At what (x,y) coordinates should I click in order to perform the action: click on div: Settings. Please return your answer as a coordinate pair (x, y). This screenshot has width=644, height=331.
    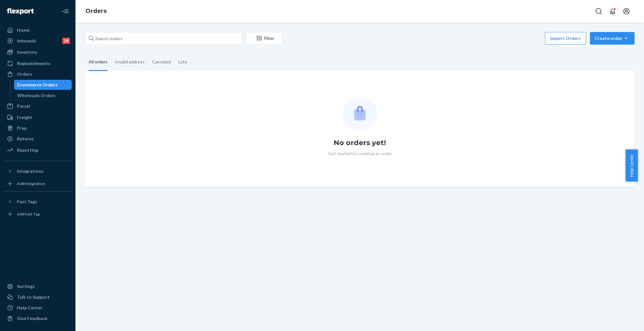
    Looking at the image, I should click on (26, 286).